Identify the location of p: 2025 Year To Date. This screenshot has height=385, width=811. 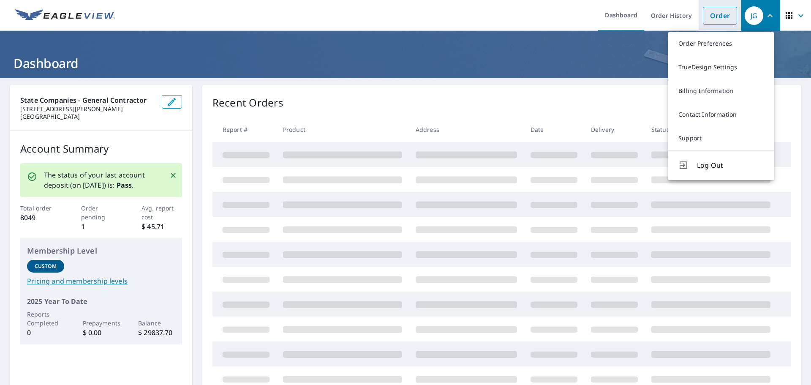
(101, 301).